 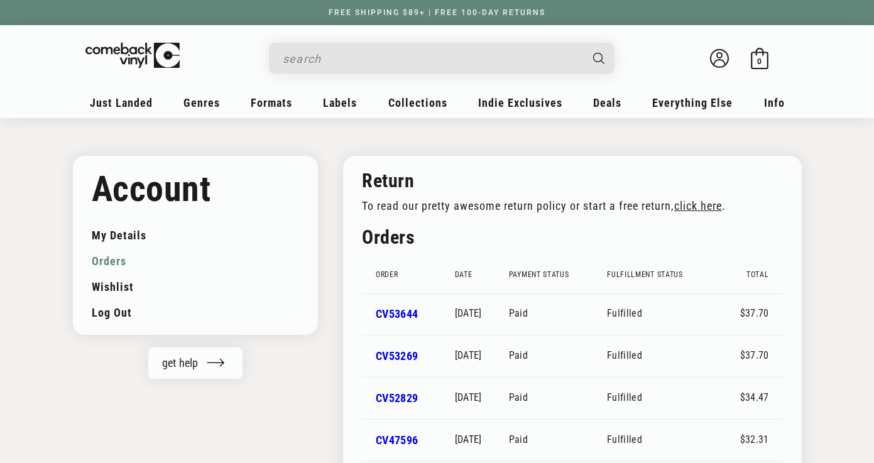 What do you see at coordinates (396, 356) in the screenshot?
I see `a: Order number CV53269` at bounding box center [396, 356].